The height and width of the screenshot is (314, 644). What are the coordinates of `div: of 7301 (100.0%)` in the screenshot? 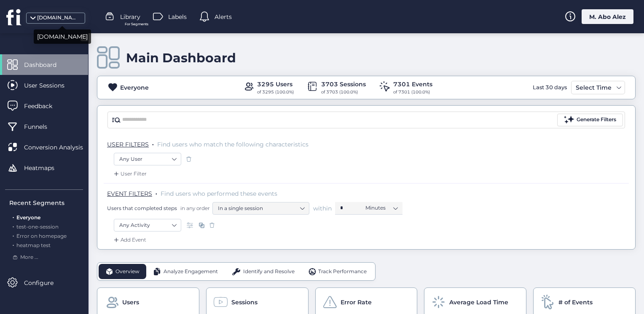 It's located at (413, 92).